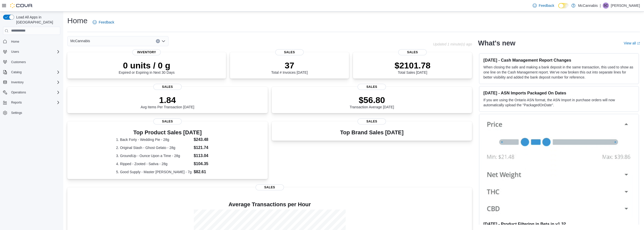 The image size is (644, 230). Describe the element at coordinates (18, 62) in the screenshot. I see `a: Customers` at that location.